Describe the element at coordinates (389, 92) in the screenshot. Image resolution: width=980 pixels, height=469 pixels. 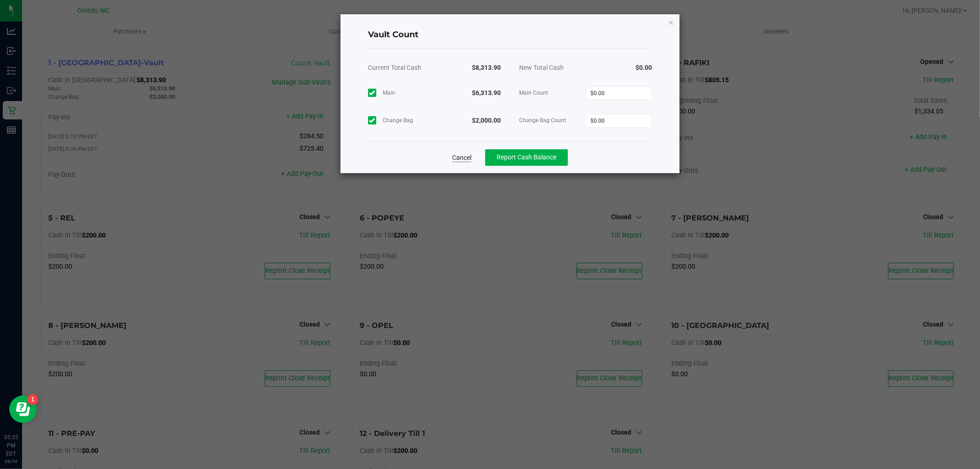
I see `span: Main` at that location.